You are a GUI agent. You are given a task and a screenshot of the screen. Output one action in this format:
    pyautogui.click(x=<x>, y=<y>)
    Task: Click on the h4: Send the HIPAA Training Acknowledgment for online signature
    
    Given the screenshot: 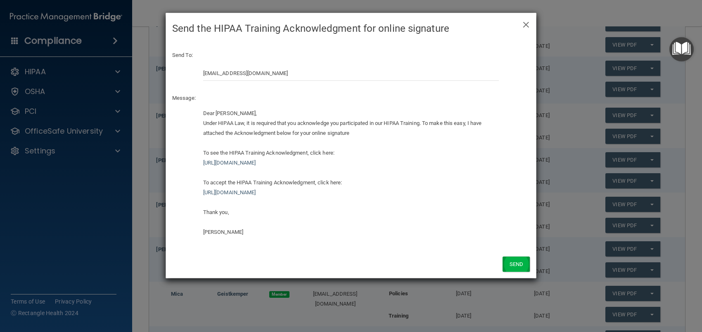 What is the action you would take?
    pyautogui.click(x=351, y=28)
    